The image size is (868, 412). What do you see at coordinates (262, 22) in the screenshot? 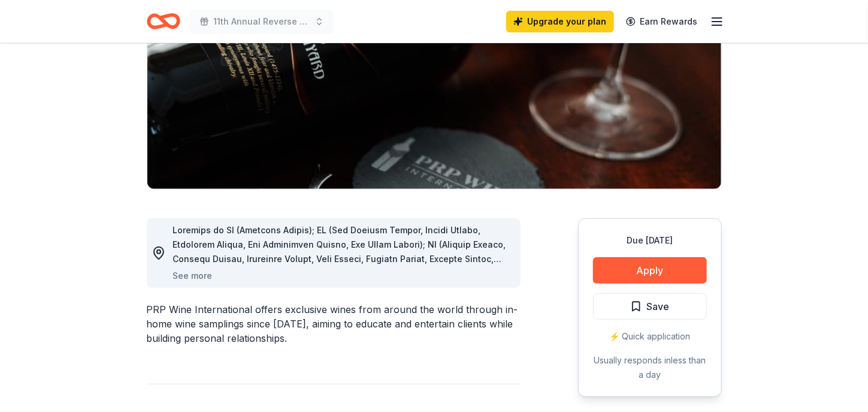
I see `span: 11th Annual Reverse Raffle and Dinner` at bounding box center [262, 22].